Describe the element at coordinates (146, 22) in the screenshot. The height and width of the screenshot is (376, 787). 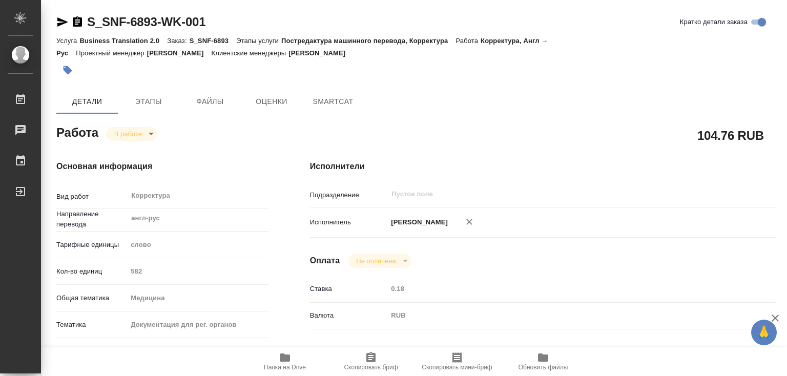
I see `a: S_SNF-6893-WK-001` at that location.